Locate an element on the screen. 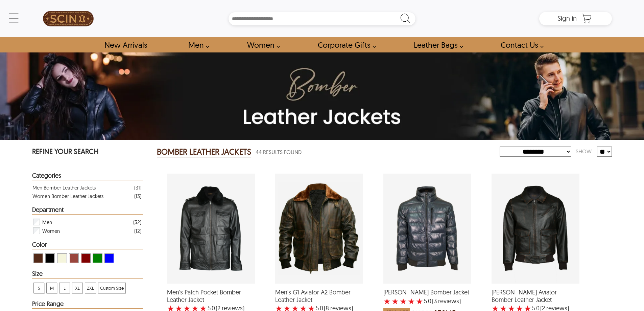 The image size is (644, 311). div: View Brown ( Brand Color ) Bomber Leather Jackets is located at coordinates (38, 258).